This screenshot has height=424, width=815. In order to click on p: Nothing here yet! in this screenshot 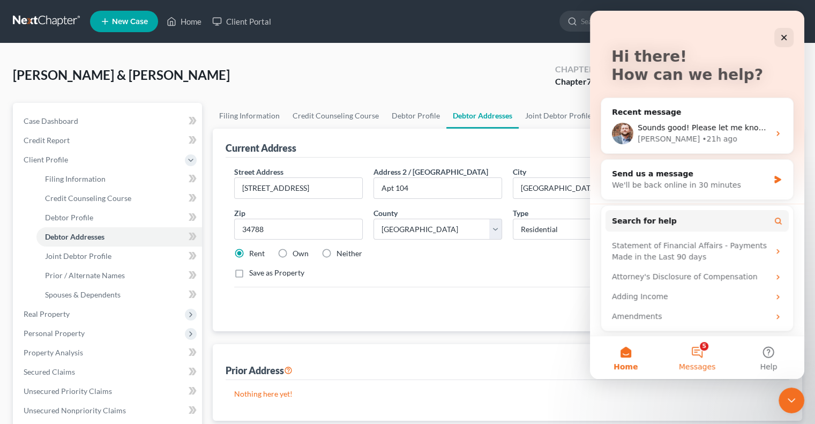, I will do `click(507, 394)`.